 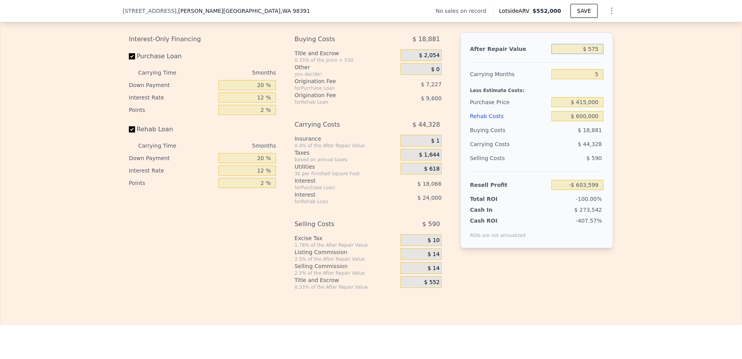 What do you see at coordinates (202, 39) in the screenshot?
I see `div: Interest-Only Financing` at bounding box center [202, 39].